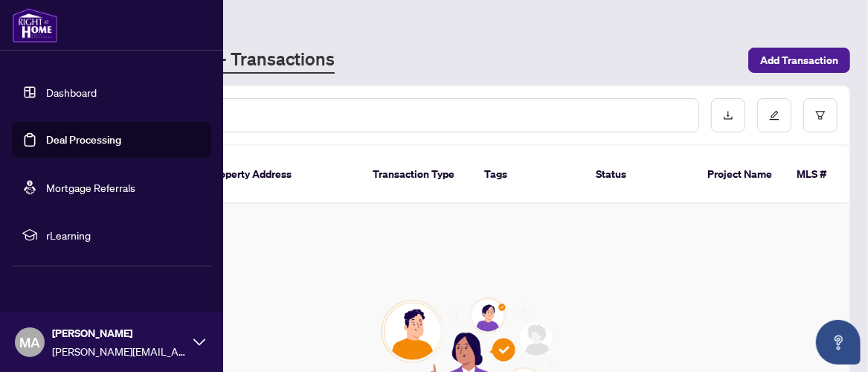 The width and height of the screenshot is (868, 372). I want to click on span: MA, so click(30, 342).